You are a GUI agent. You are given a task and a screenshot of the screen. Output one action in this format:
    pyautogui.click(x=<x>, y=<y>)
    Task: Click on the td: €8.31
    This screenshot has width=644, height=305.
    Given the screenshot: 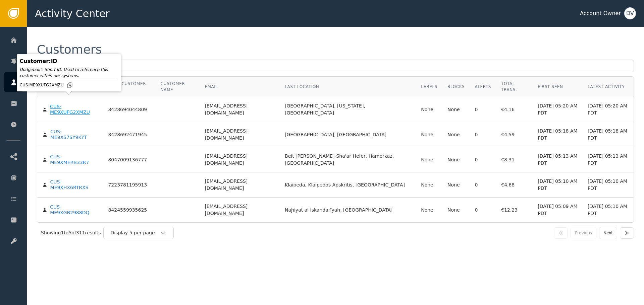 What is the action you would take?
    pyautogui.click(x=514, y=160)
    